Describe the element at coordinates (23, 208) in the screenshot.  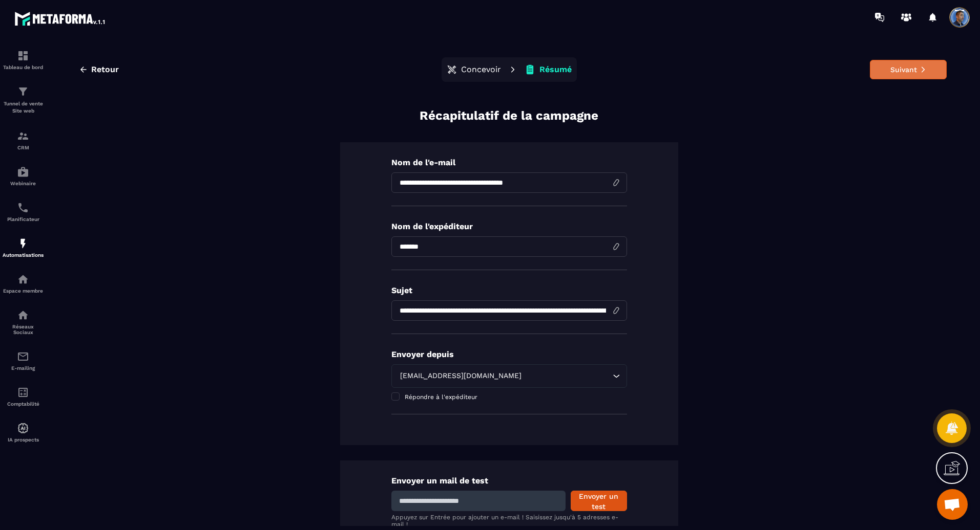
I see `img: scheduler` at that location.